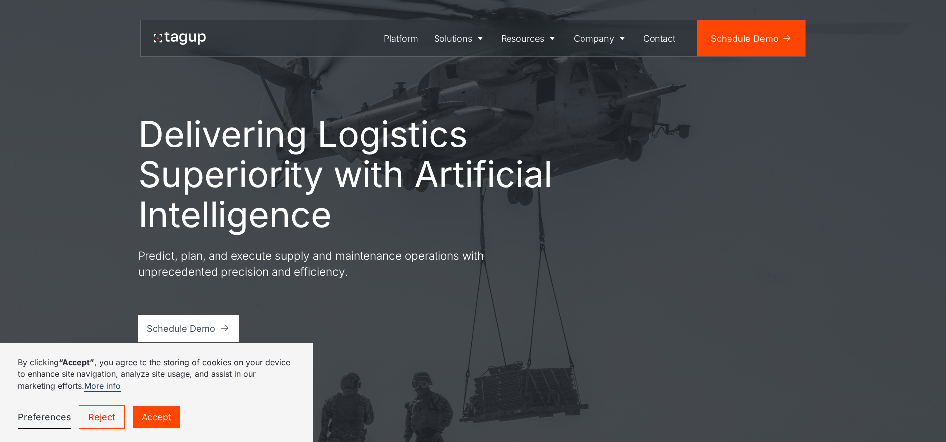  I want to click on a: Reject, so click(102, 417).